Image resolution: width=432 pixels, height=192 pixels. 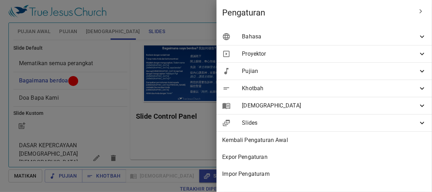 I want to click on p: 從內心讚美神，並重複說, so click(x=68, y=30).